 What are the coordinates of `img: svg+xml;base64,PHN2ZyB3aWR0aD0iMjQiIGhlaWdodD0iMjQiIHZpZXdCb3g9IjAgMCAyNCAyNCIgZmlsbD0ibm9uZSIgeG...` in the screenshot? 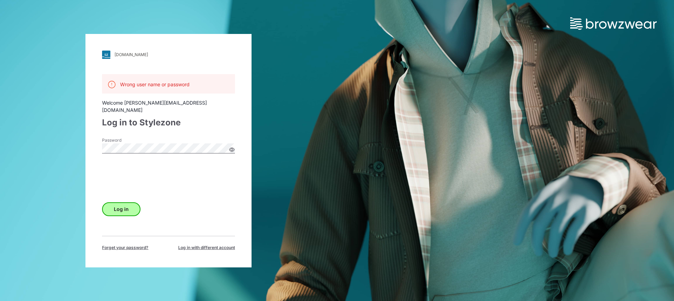 It's located at (112, 84).